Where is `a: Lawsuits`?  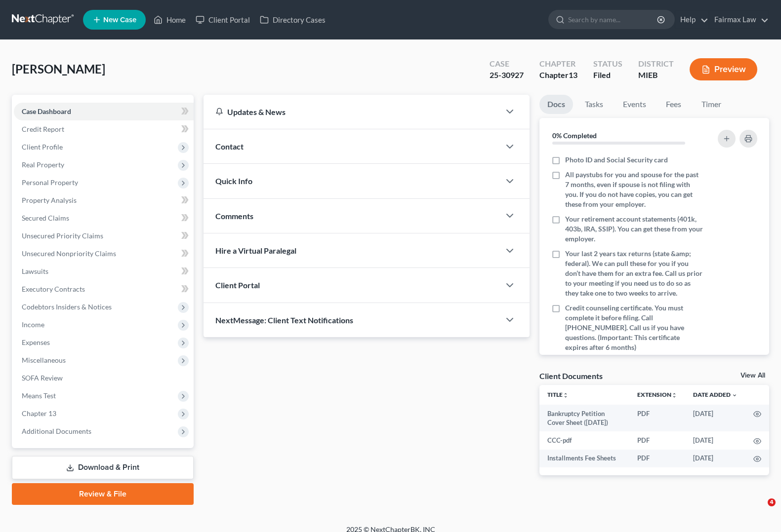
a: Lawsuits is located at coordinates (104, 272).